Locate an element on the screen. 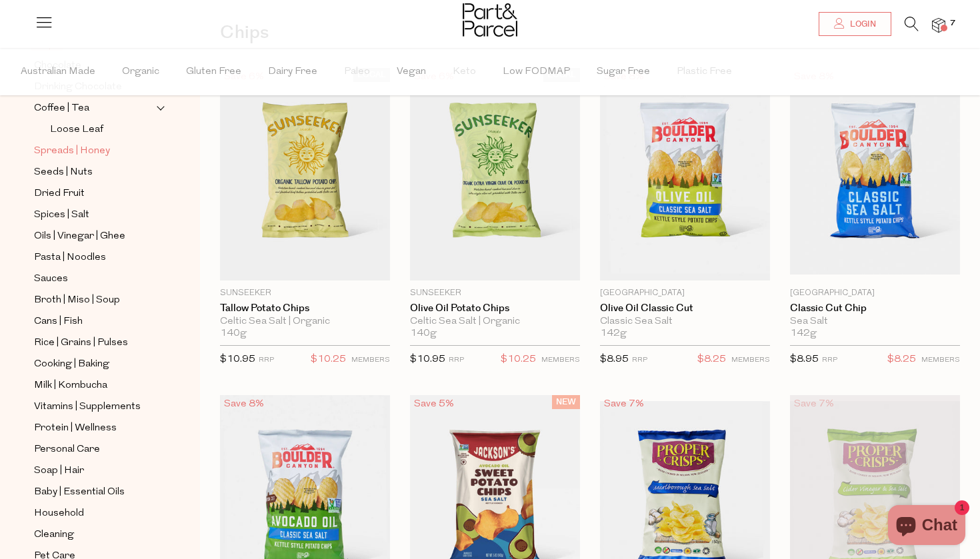 The image size is (980, 559). a: Cleaning is located at coordinates (94, 534).